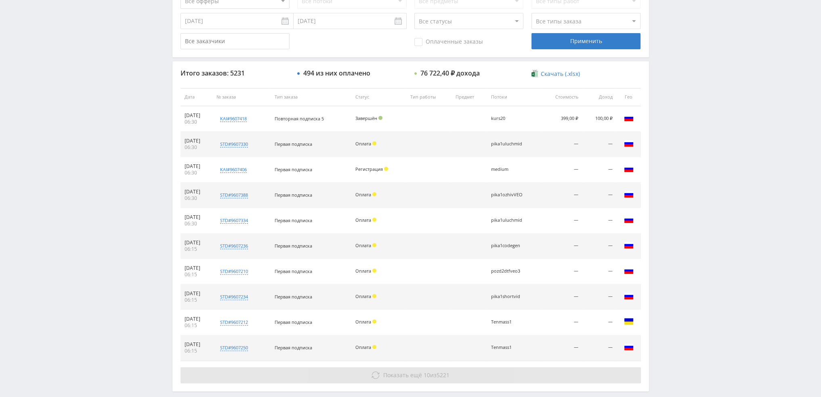 Image resolution: width=821 pixels, height=397 pixels. I want to click on th: Дата, so click(196, 97).